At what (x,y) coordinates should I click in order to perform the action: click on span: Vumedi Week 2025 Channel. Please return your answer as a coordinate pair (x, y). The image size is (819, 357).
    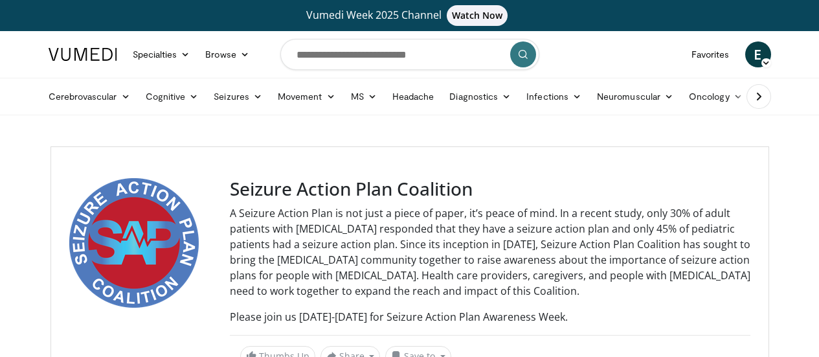
    Looking at the image, I should click on (410, 15).